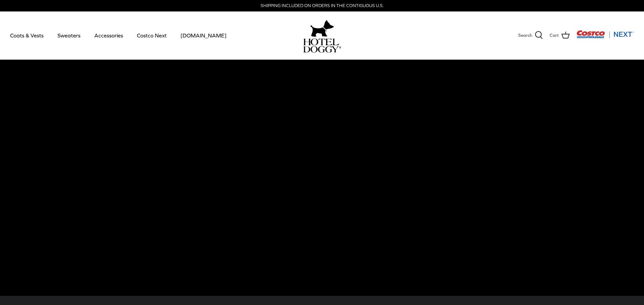 This screenshot has width=644, height=305. I want to click on span: Cart, so click(554, 36).